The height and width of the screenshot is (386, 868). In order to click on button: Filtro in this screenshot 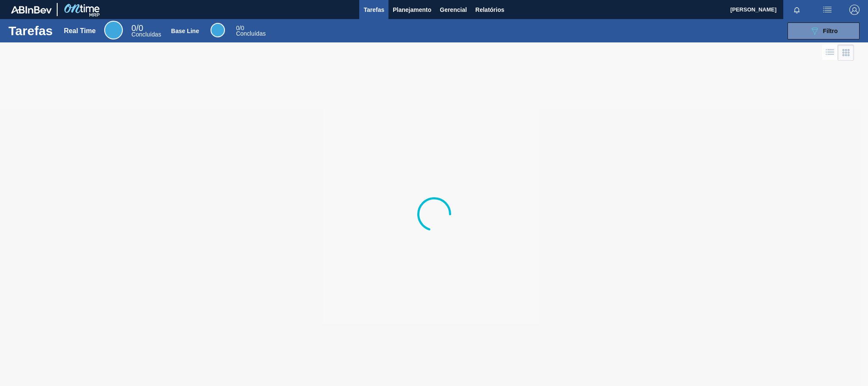, I will do `click(824, 31)`.